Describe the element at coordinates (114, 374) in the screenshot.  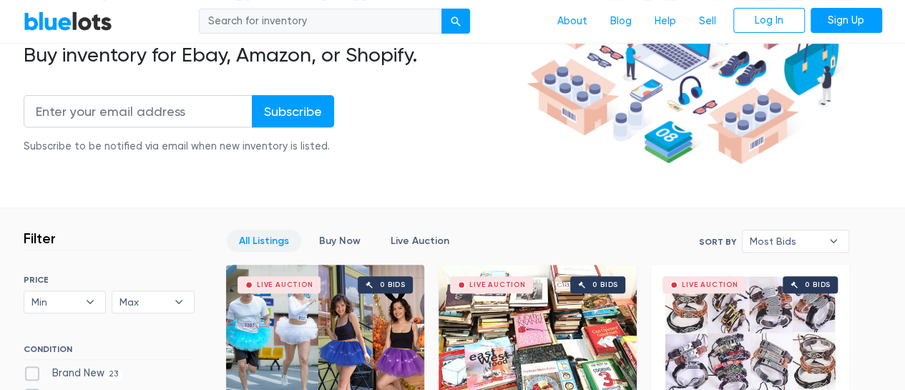
I see `span: 23` at that location.